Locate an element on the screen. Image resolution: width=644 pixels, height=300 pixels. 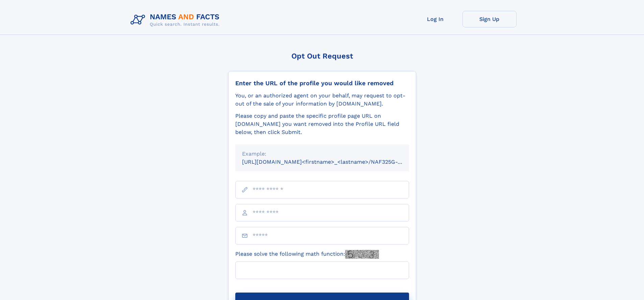
div: Opt Out Request is located at coordinates (322, 56).